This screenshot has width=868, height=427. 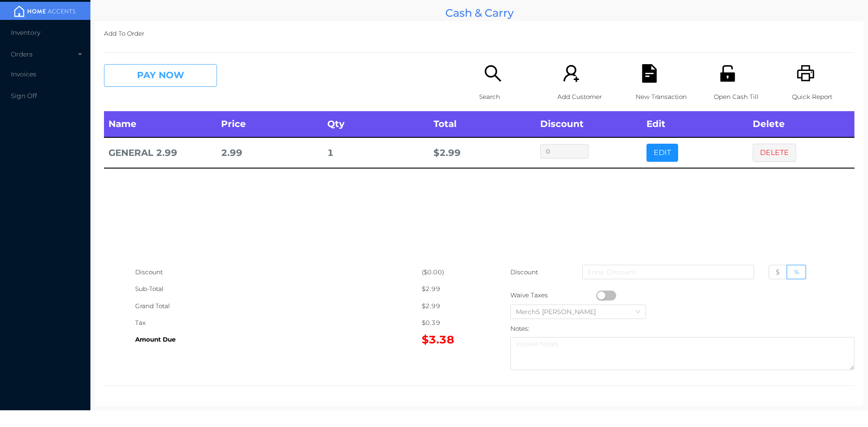 What do you see at coordinates (806, 73) in the screenshot?
I see `i: icon: printer` at bounding box center [806, 73].